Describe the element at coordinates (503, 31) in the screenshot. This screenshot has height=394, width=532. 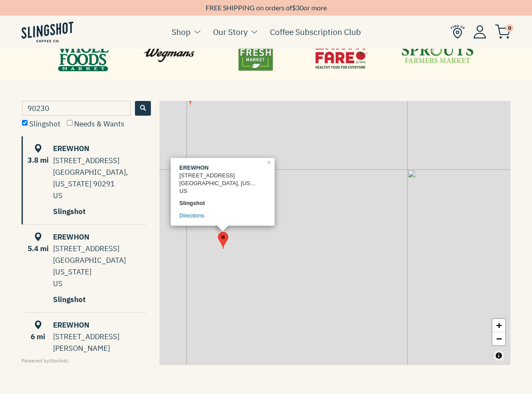
I see `img: cart` at that location.